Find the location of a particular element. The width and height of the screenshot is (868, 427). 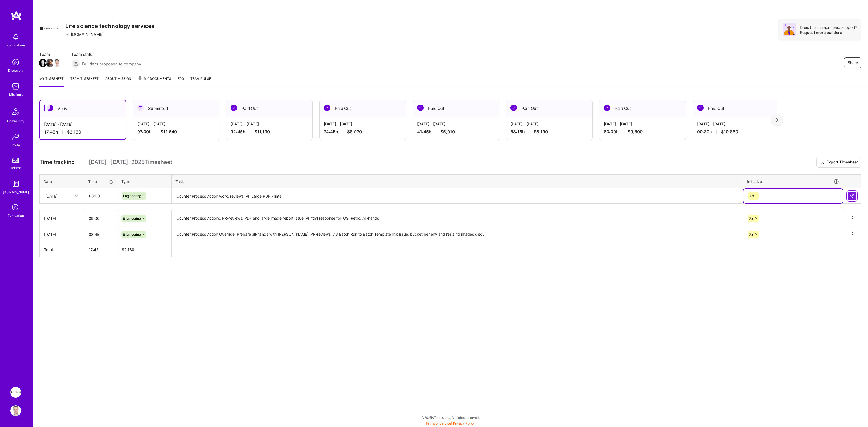

span: Team is located at coordinates (50, 55).